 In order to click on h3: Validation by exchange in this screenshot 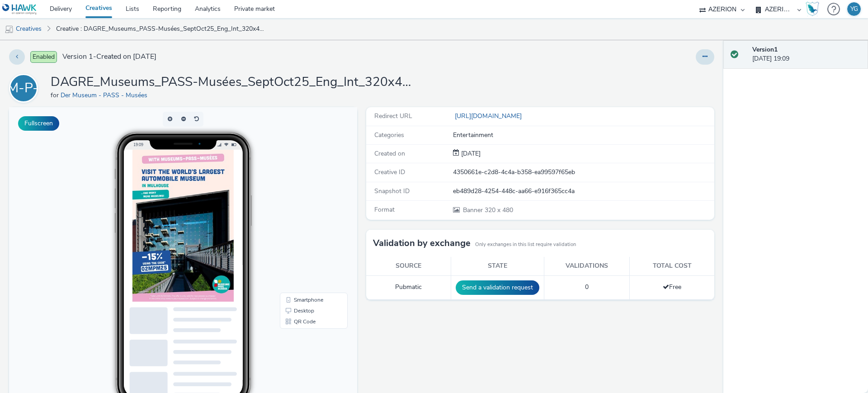, I will do `click(422, 244)`.